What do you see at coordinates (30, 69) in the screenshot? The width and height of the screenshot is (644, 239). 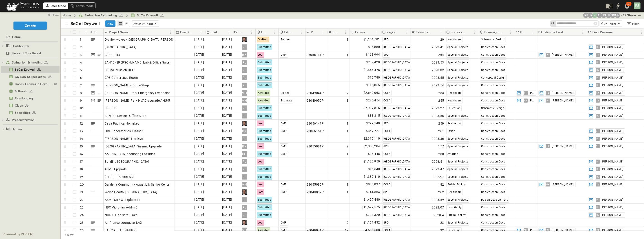 I see `div: SoCal Drywalltest` at bounding box center [30, 69].